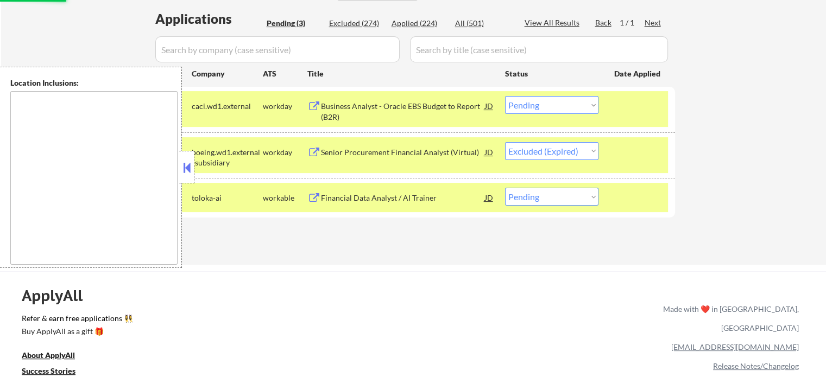 This screenshot has width=826, height=377. What do you see at coordinates (285, 198) in the screenshot?
I see `div: workable` at bounding box center [285, 198].